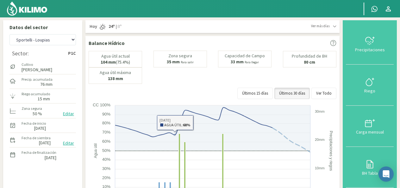 The height and width of the screenshot is (188, 400). Describe the element at coordinates (106, 168) in the screenshot. I see `text: 30%` at that location.